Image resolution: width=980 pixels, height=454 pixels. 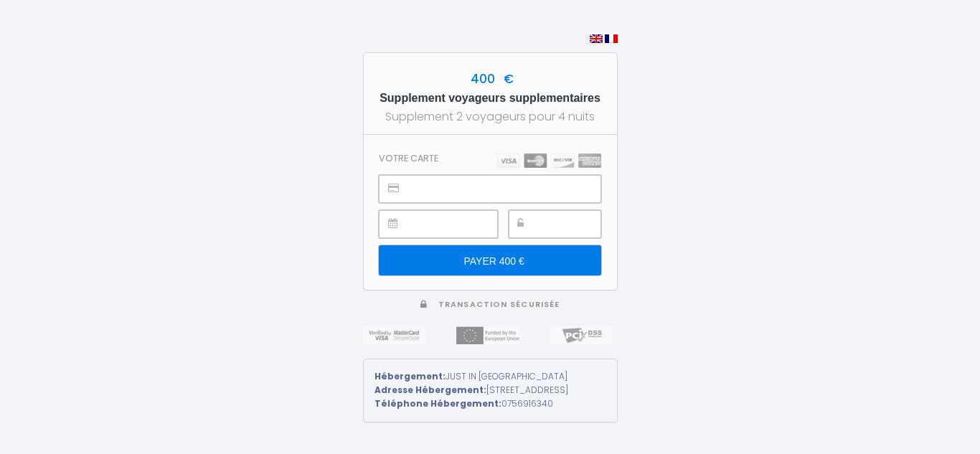 What do you see at coordinates (490, 404) in the screenshot?
I see `div: 0756916340` at bounding box center [490, 404].